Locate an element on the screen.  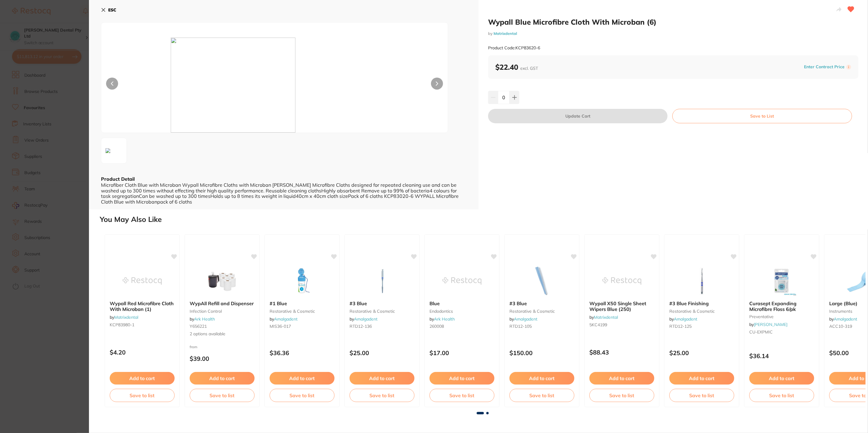
p: $150.00 is located at coordinates (542, 353).